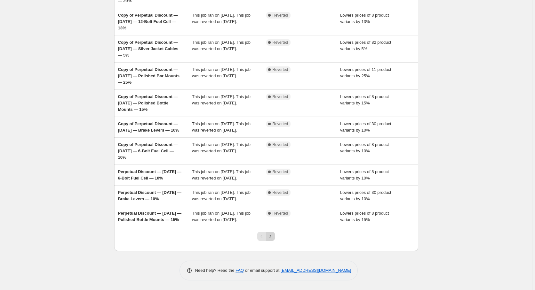  Describe the element at coordinates (266, 237) in the screenshot. I see `nav: Pagination` at that location.